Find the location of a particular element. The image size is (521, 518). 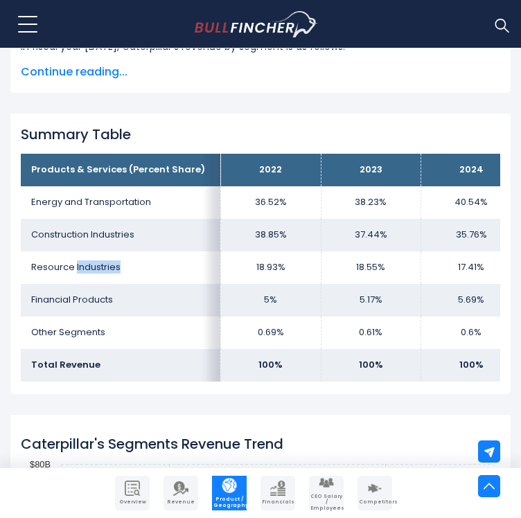

td: 38.85% is located at coordinates (271, 235).